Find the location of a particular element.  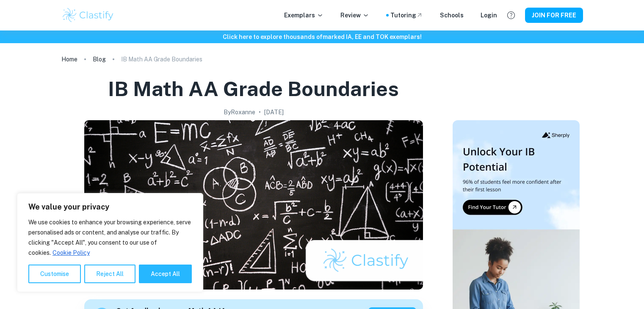

div: Login is located at coordinates (489, 15).